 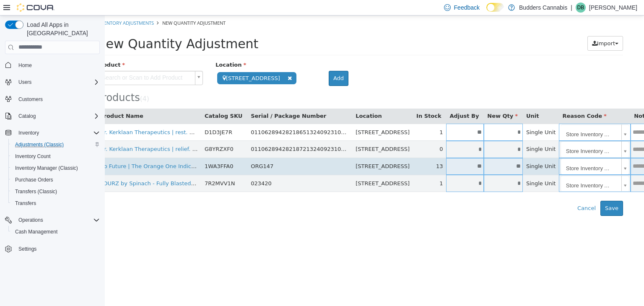 I want to click on a: Customers, so click(x=30, y=99).